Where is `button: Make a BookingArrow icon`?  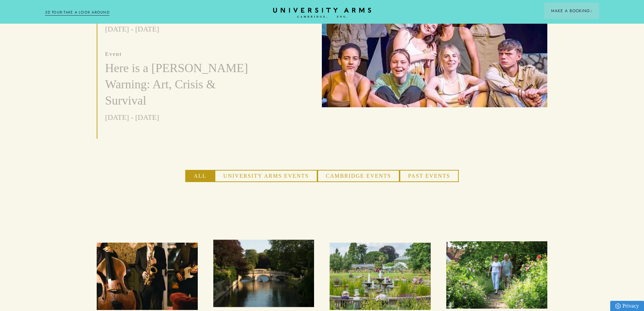 button: Make a BookingArrow icon is located at coordinates (572, 11).